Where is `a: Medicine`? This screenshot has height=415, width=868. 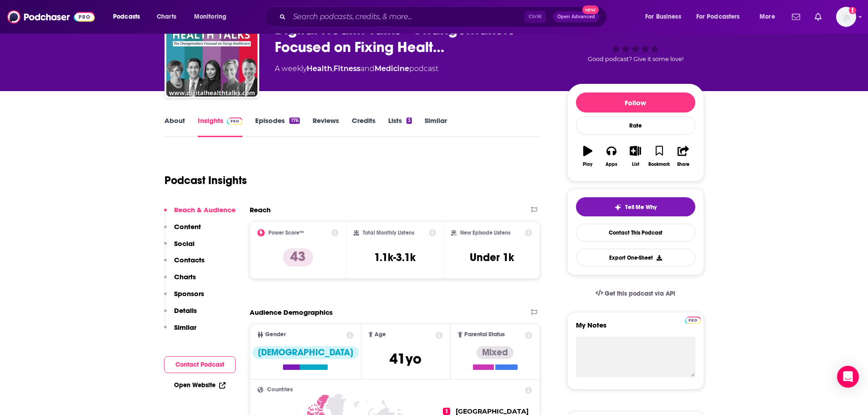 a: Medicine is located at coordinates (392, 68).